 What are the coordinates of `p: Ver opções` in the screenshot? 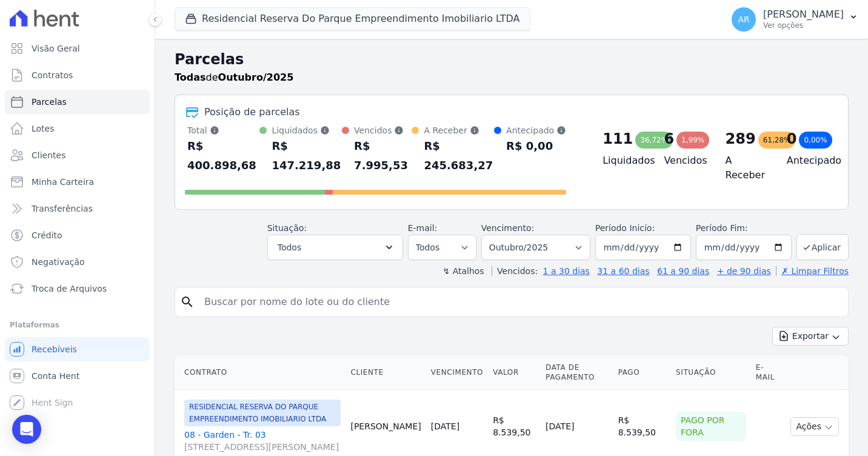 It's located at (803, 26).